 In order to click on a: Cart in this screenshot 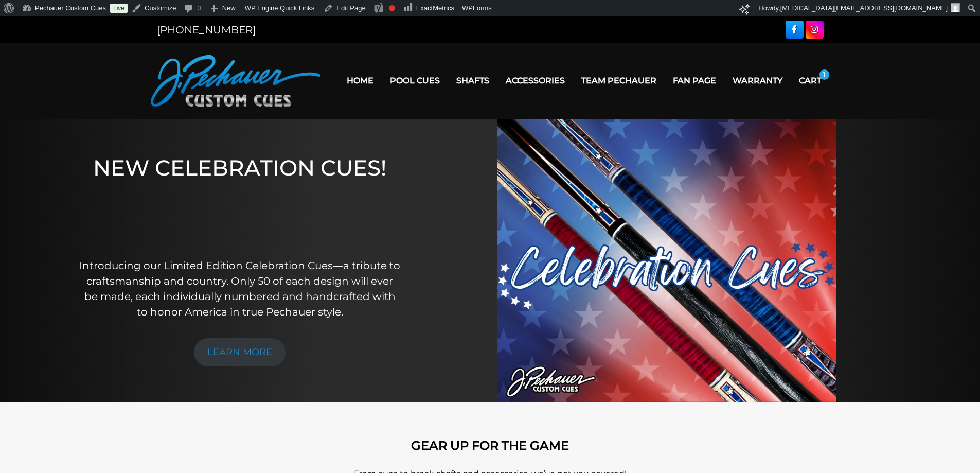, I will do `click(810, 81)`.